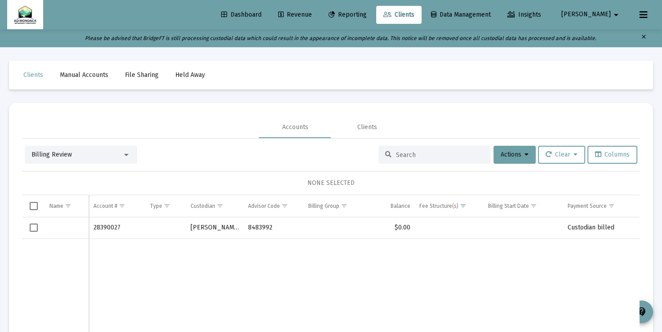 The image size is (662, 332). What do you see at coordinates (461, 15) in the screenshot?
I see `a: Data Management` at bounding box center [461, 15].